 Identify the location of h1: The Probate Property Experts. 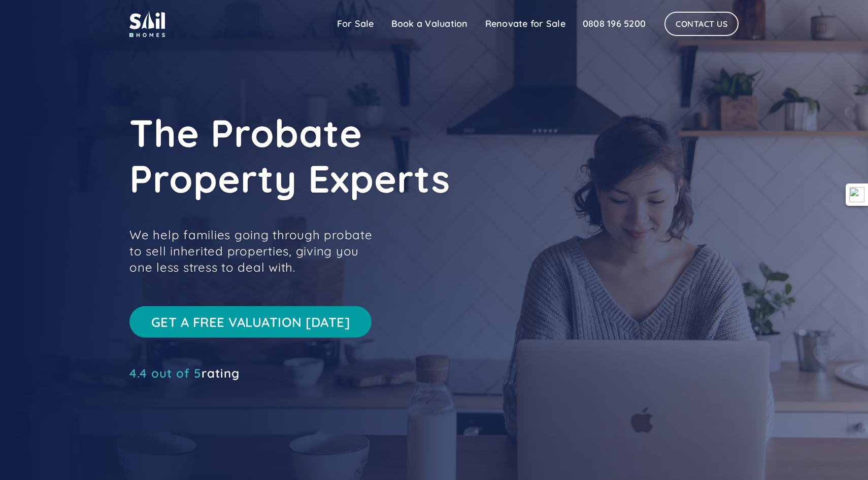
(358, 155).